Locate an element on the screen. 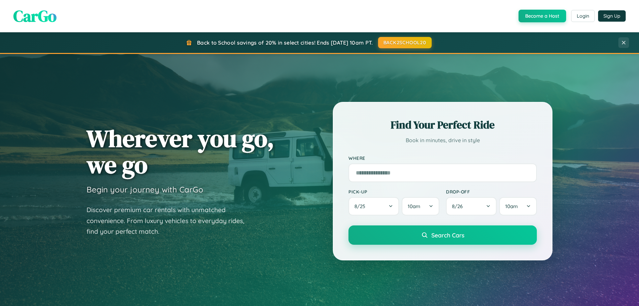 The image size is (639, 306). span: 8 / 25 is located at coordinates (361, 206).